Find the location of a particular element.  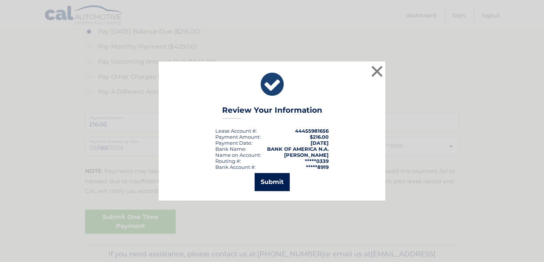

span: Payment Date is located at coordinates (233, 143).